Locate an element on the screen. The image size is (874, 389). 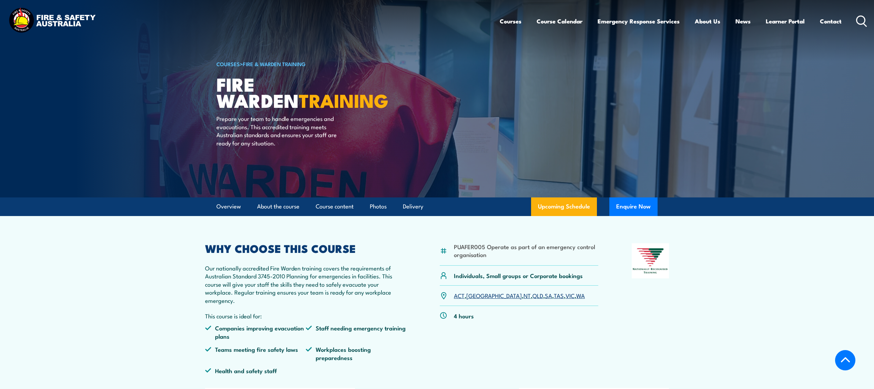
li: PUAFER005 Operate as part of an emergency control organisation is located at coordinates (526, 251).